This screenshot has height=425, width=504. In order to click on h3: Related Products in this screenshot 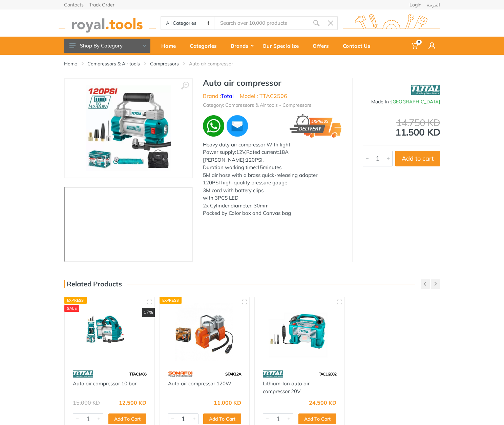, I will do `click(93, 284)`.